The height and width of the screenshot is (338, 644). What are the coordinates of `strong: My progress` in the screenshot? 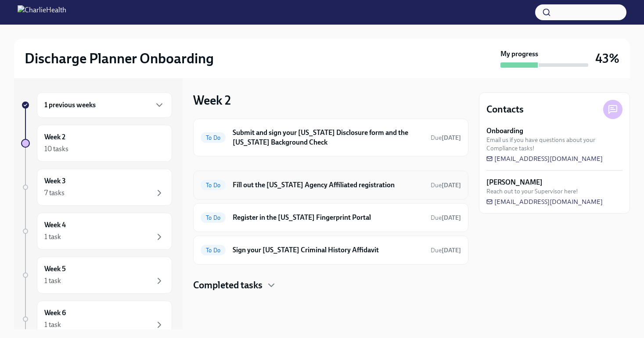 It's located at (519, 54).